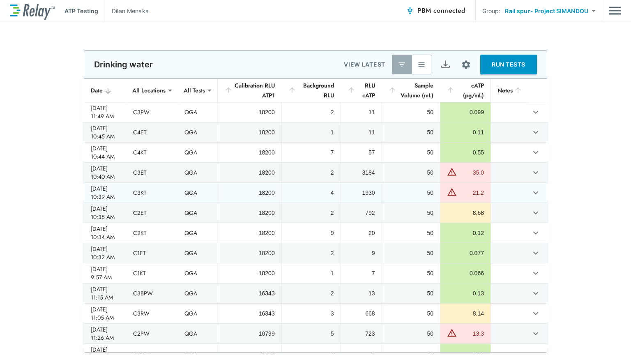 The width and height of the screenshot is (631, 364). Describe the element at coordinates (616, 11) in the screenshot. I see `img: Drawer Icon` at that location.